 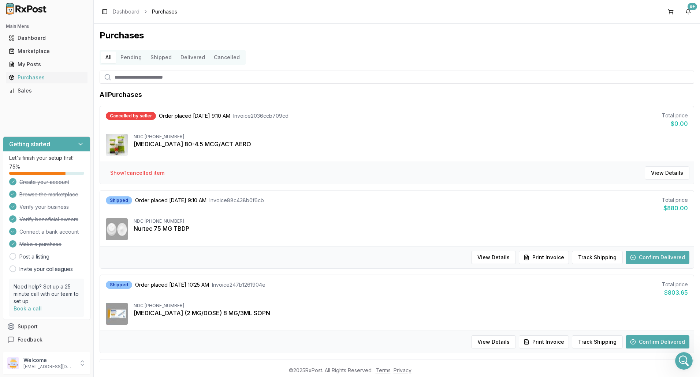 I want to click on div: Marketplace, so click(x=46, y=51).